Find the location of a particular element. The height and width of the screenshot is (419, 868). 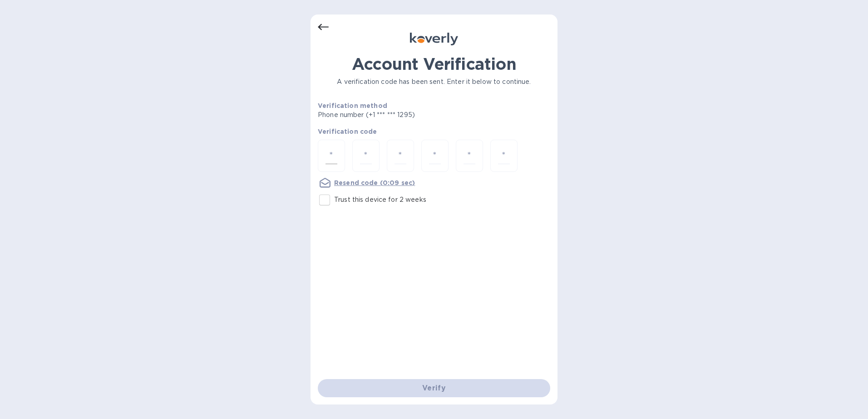

p: Verification code is located at coordinates (434, 132).